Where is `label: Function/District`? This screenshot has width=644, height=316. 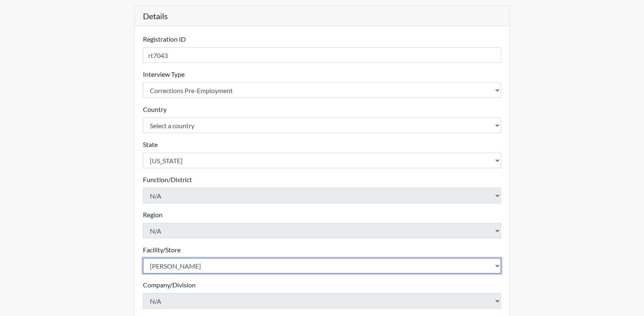
label: Function/District is located at coordinates (168, 179).